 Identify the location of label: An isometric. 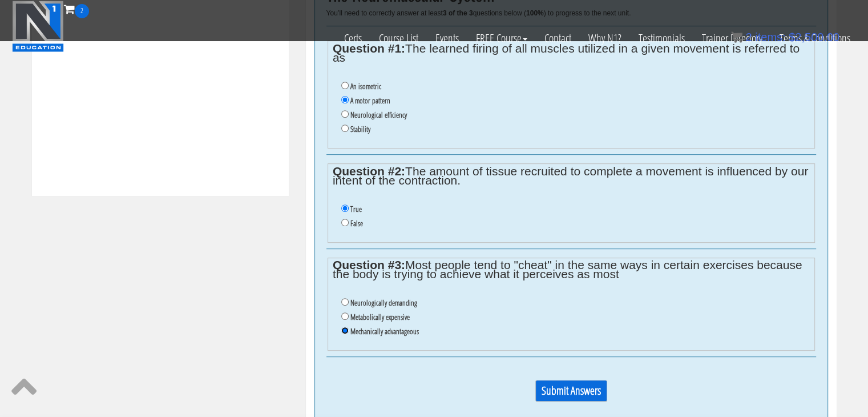
(366, 86).